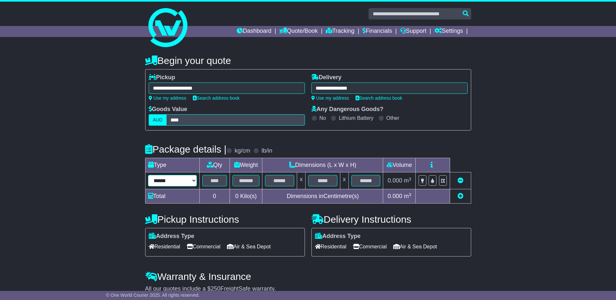 The width and height of the screenshot is (616, 300). What do you see at coordinates (399, 165) in the screenshot?
I see `td: Volume` at bounding box center [399, 165].